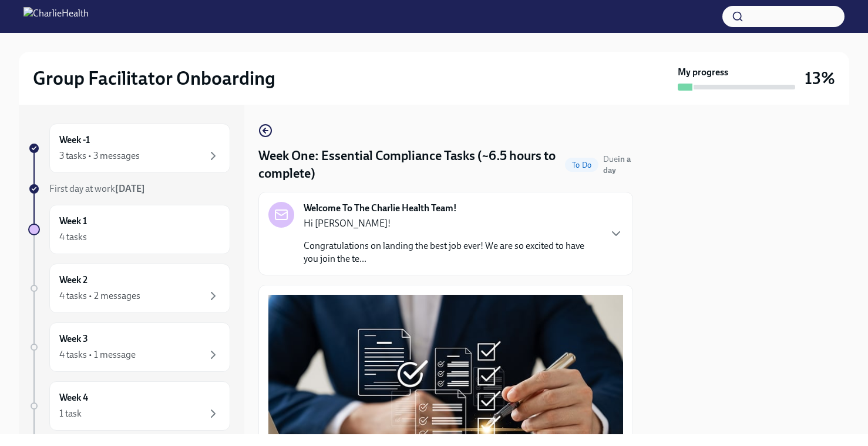 The width and height of the screenshot is (868, 446). What do you see at coordinates (98, 354) in the screenshot?
I see `div: 4 tasks • 1 message` at bounding box center [98, 354].